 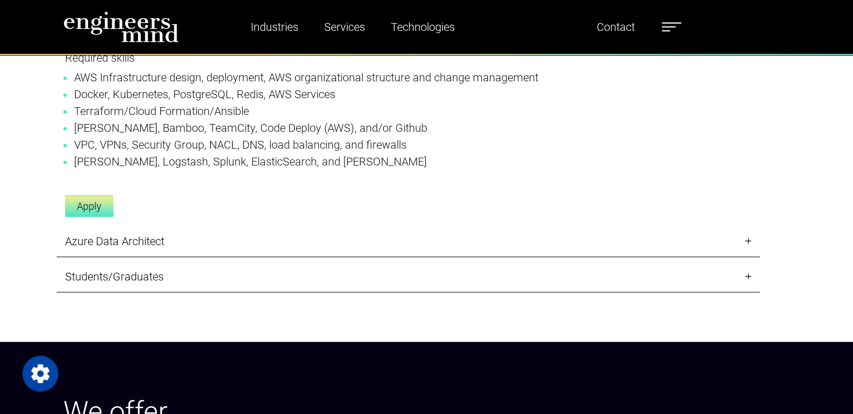 What do you see at coordinates (408, 111) in the screenshot?
I see `li: Terraform/Cloud Formation/Ansible` at bounding box center [408, 111].